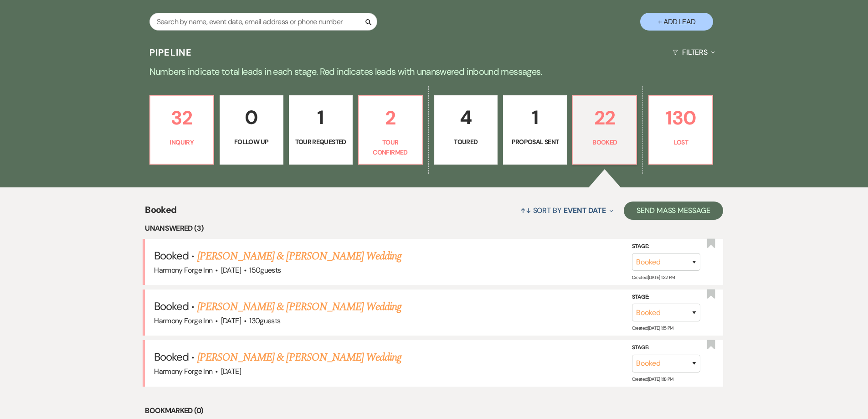 The image size is (868, 419). What do you see at coordinates (434, 71) in the screenshot?
I see `p: Numbers indicate total leads in each stage. Red indicates leads with unanswered inbound messages.` at bounding box center [434, 71].